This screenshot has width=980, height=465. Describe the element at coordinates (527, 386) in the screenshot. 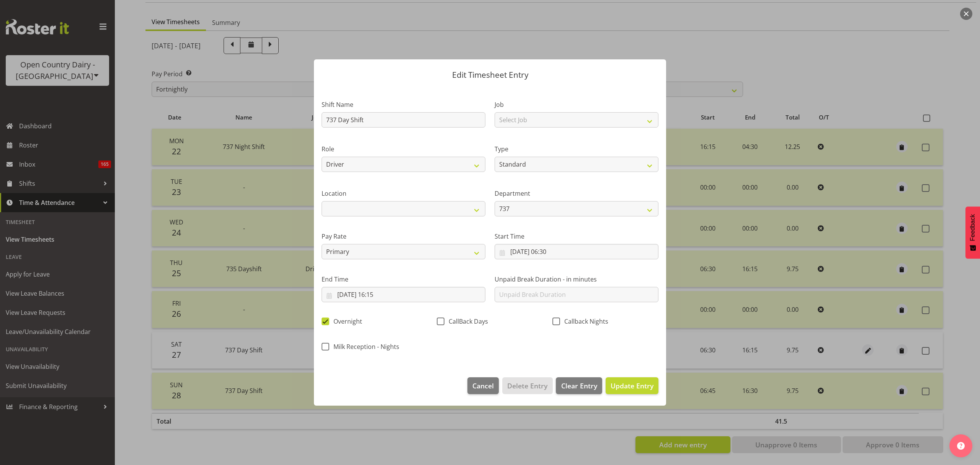

I see `span: Delete Entry` at that location.